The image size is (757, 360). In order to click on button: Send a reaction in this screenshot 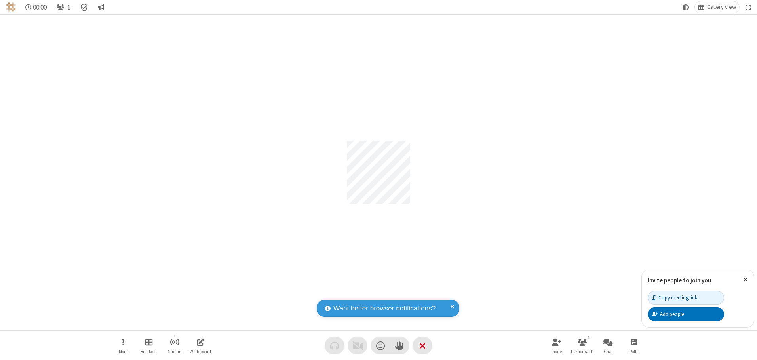, I will do `click(380, 345)`.